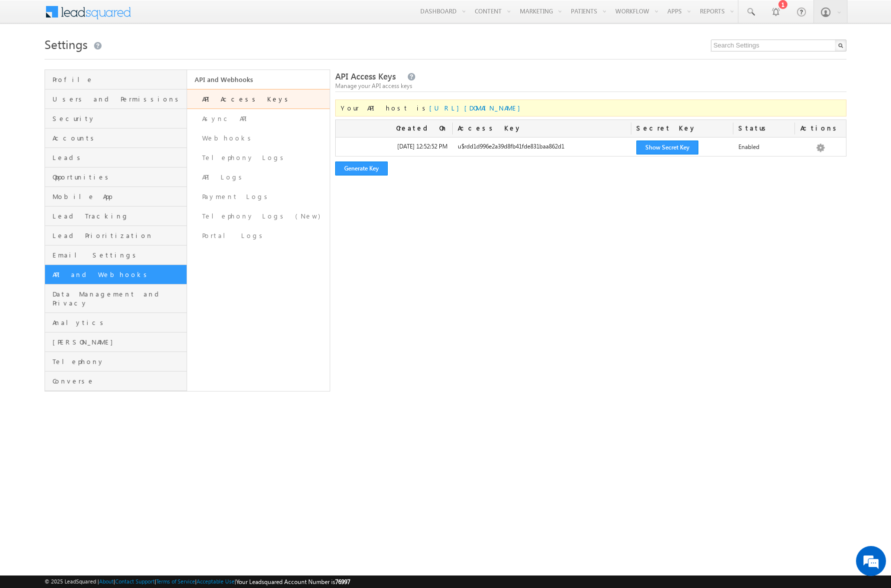 Image resolution: width=891 pixels, height=588 pixels. Describe the element at coordinates (365, 76) in the screenshot. I see `span: API Access Keys` at that location.